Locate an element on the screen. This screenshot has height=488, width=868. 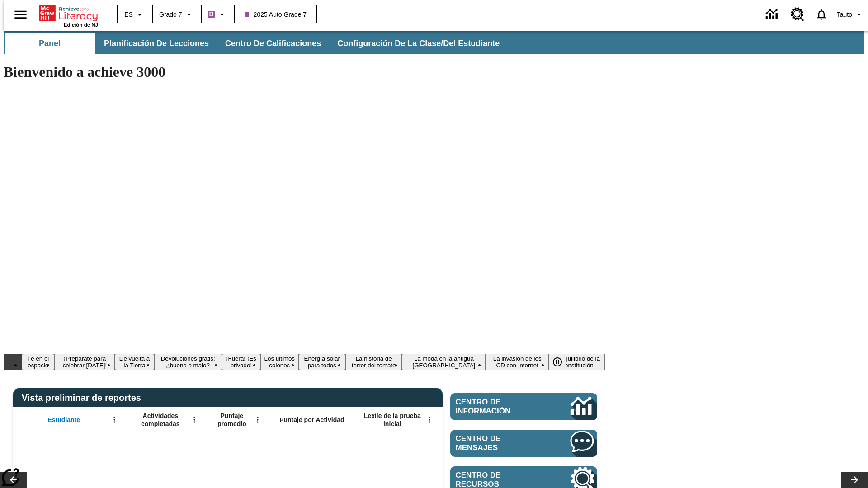
span: Vista preliminar de reportes is located at coordinates (84, 397).